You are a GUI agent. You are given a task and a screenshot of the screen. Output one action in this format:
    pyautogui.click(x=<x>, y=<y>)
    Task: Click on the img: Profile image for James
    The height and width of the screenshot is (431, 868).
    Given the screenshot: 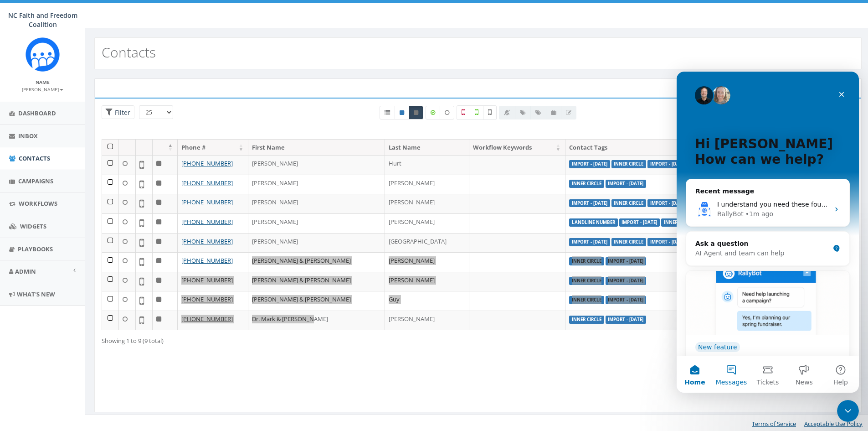 What is the action you would take?
    pyautogui.click(x=28, y=23)
    